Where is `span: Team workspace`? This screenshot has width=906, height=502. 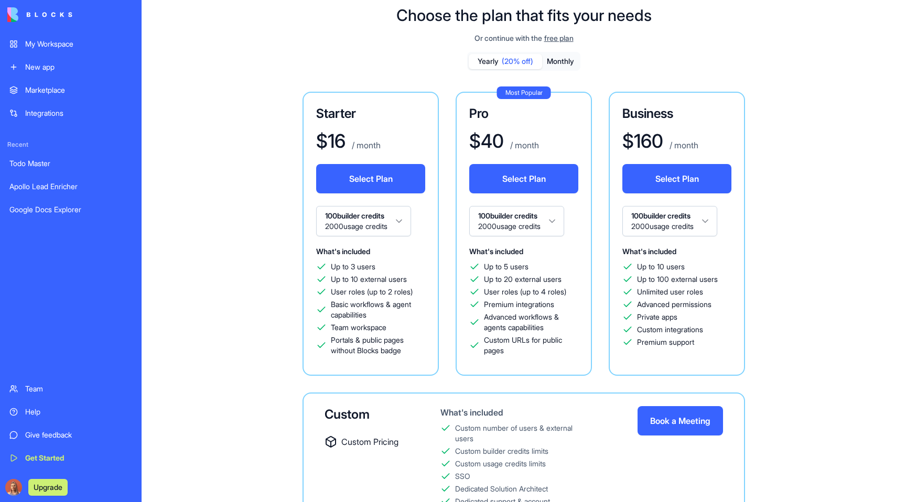
span: Team workspace is located at coordinates (359, 328).